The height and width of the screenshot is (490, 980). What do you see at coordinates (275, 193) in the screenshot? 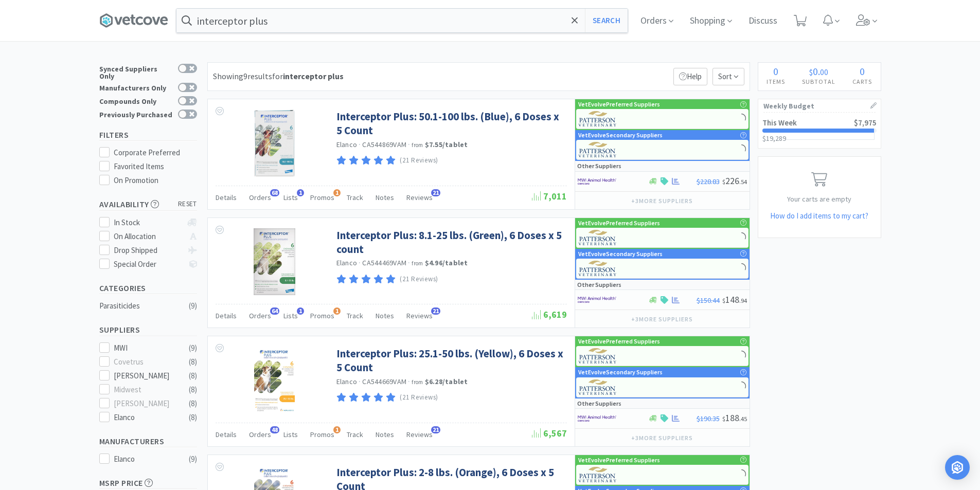
I see `span: 68` at bounding box center [275, 193].